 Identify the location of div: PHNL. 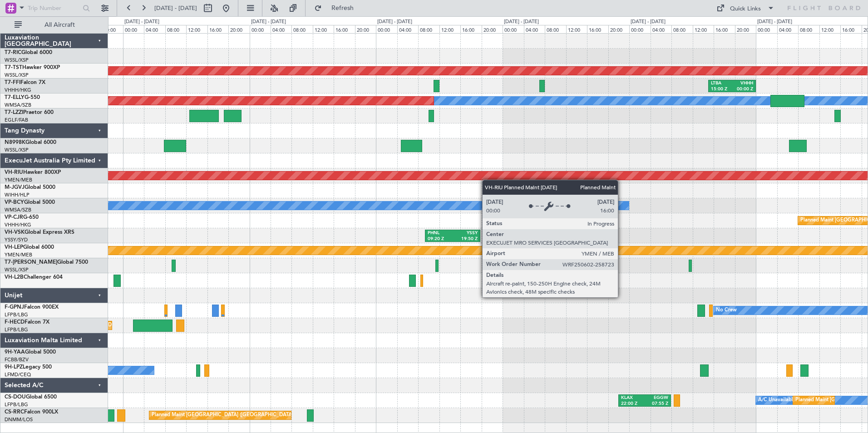
(440, 233).